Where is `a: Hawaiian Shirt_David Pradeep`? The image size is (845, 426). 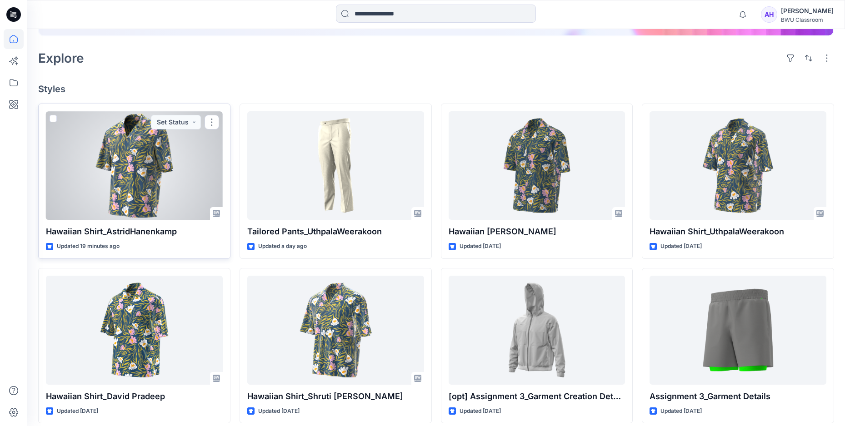
a: Hawaiian Shirt_David Pradeep is located at coordinates (134, 330).